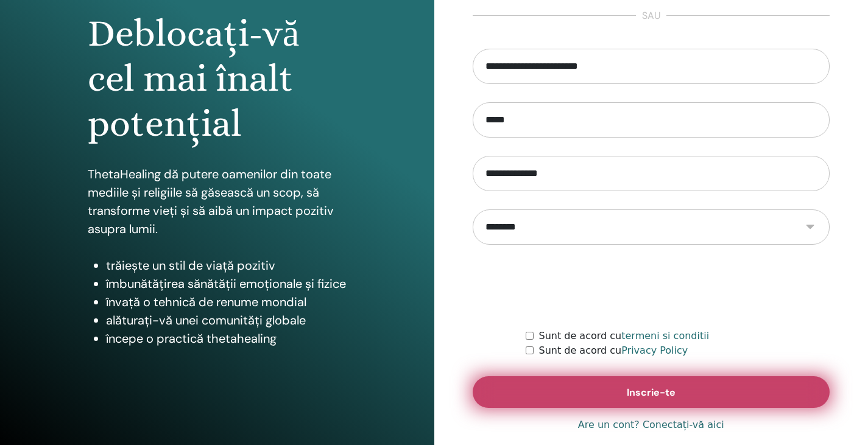 This screenshot has height=445, width=868. What do you see at coordinates (226, 302) in the screenshot?
I see `li: învață o tehnică de renume mondial` at bounding box center [226, 302].